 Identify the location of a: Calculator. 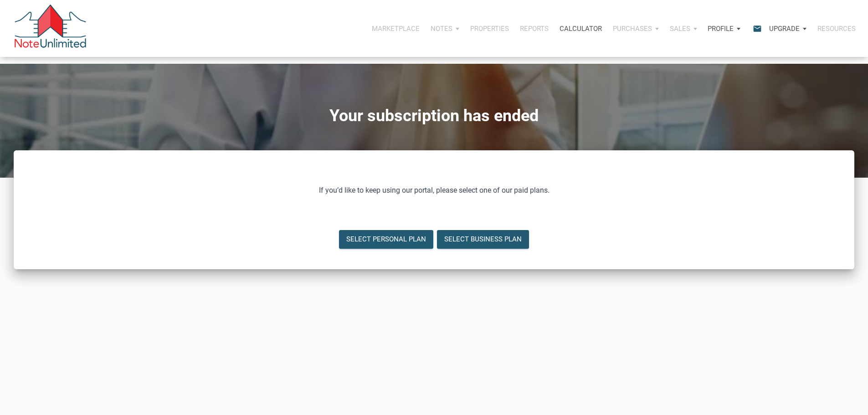
(580, 29).